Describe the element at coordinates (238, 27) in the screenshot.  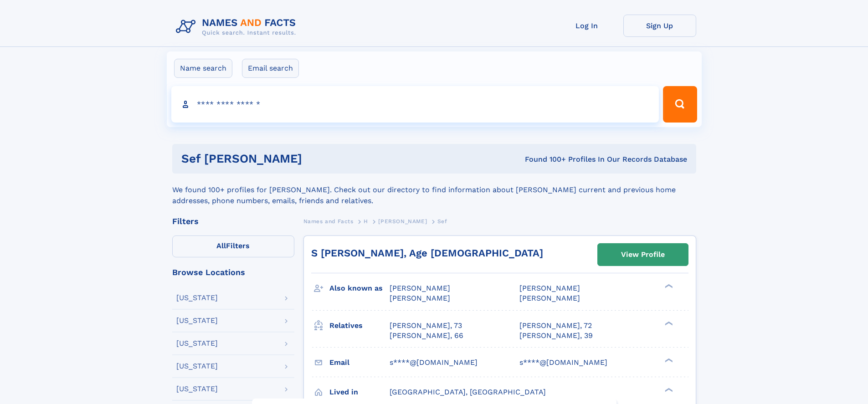
I see `img: Logo Names and Facts` at that location.